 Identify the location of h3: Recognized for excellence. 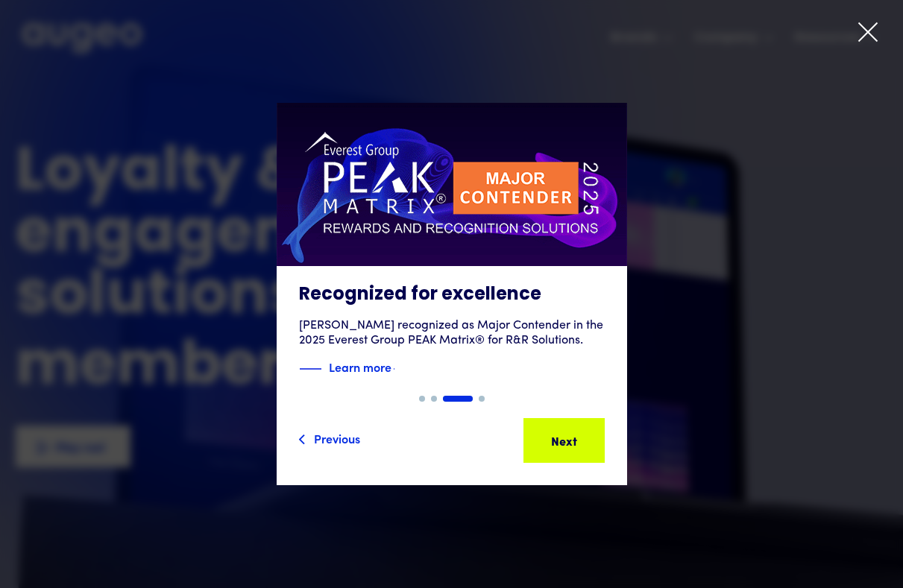
(452, 295).